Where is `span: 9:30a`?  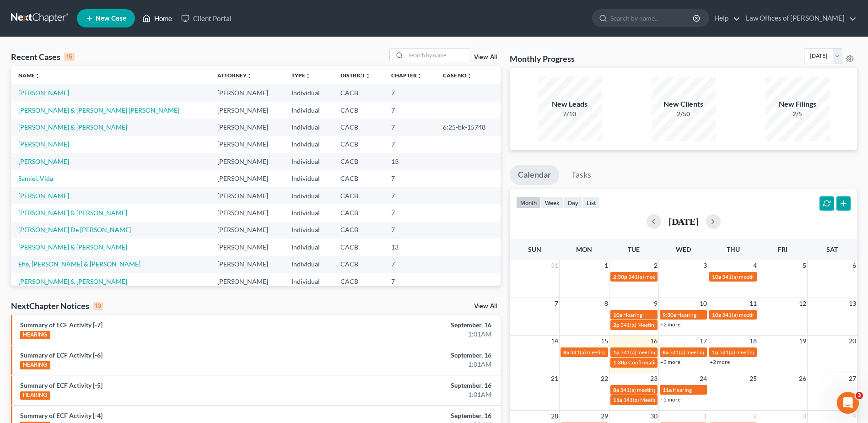 span: 9:30a is located at coordinates (670, 314).